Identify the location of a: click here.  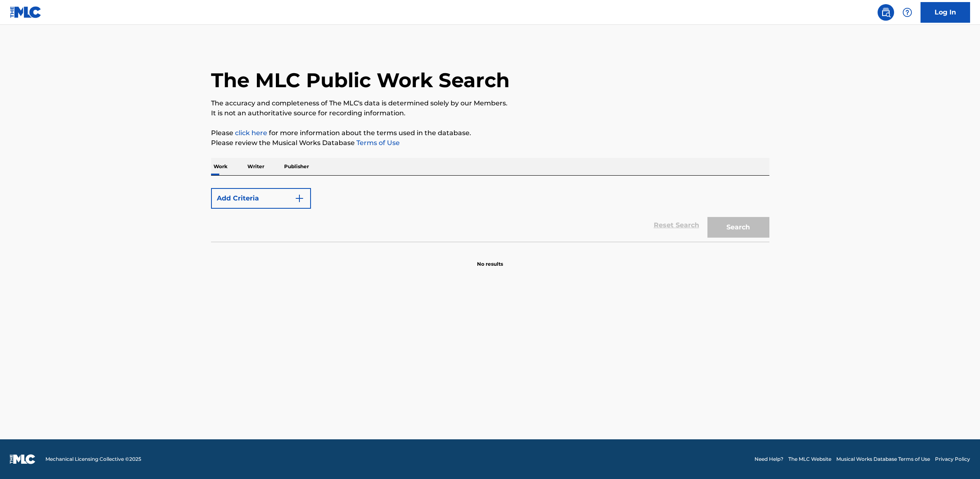
(251, 132).